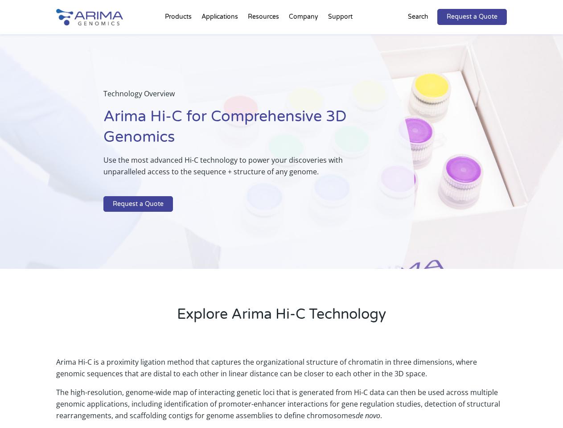 This screenshot has width=563, height=428. I want to click on p: Use the most advanced Hi-C technology to power your discoveries with unparalleled access to the s..., so click(236, 169).